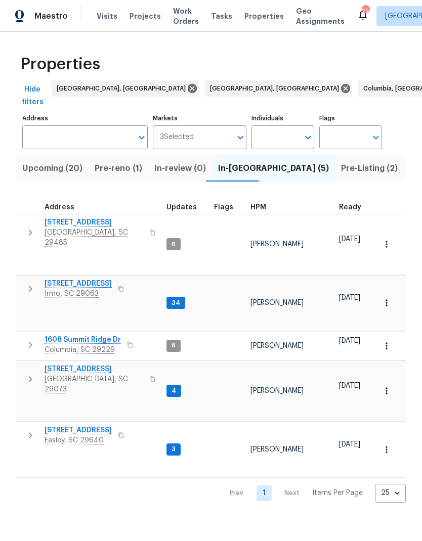  Describe the element at coordinates (145, 16) in the screenshot. I see `span: Projects` at that location.